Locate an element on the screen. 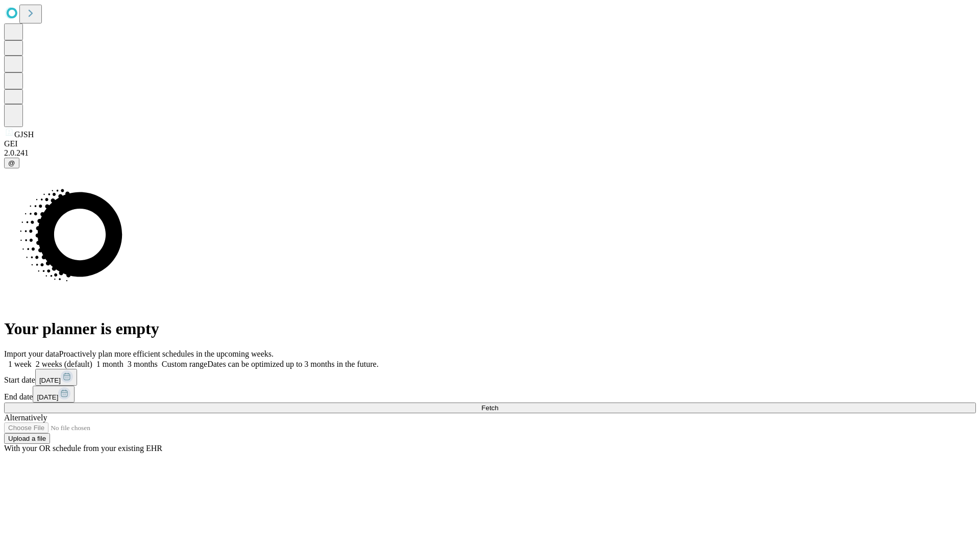  span: Fetch is located at coordinates (490, 408).